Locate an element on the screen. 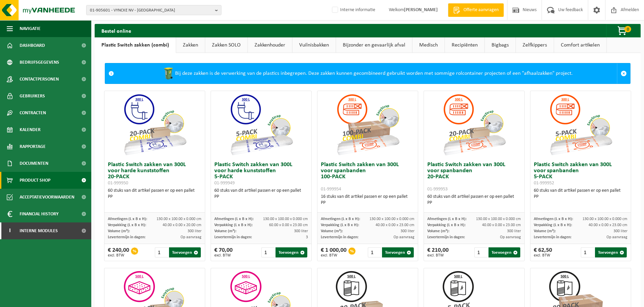 Image resolution: width=644 pixels, height=307 pixels. img: 01-999949 is located at coordinates (261, 125).